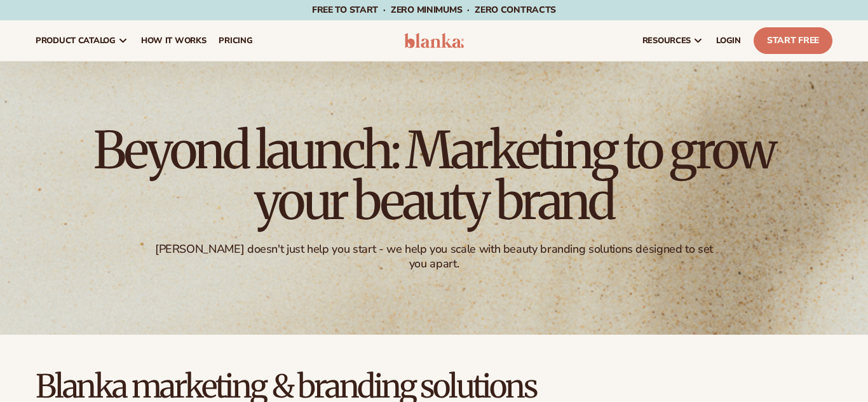 The image size is (868, 402). I want to click on a: pricing, so click(235, 40).